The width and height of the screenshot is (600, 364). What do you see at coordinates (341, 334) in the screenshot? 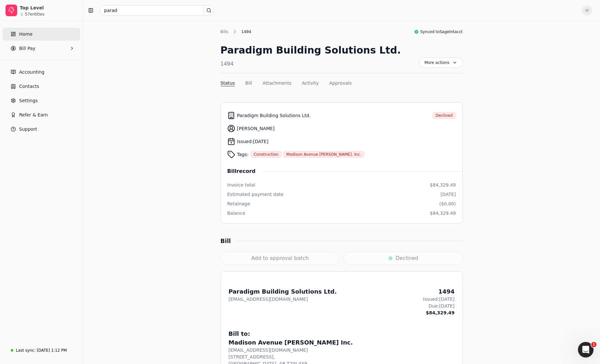
I see `div: Bill to:` at bounding box center [341, 334].